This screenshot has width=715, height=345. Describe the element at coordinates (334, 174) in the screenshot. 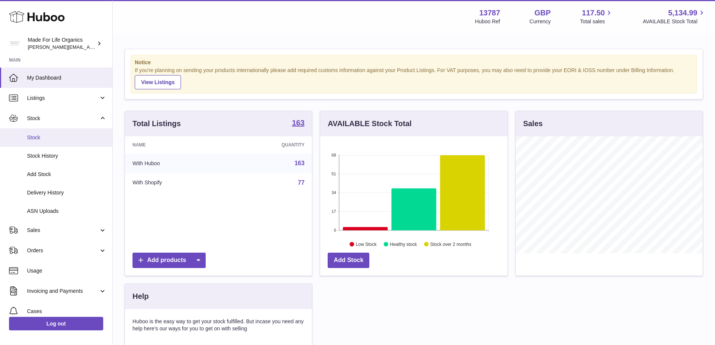

I see `text: 51` at that location.